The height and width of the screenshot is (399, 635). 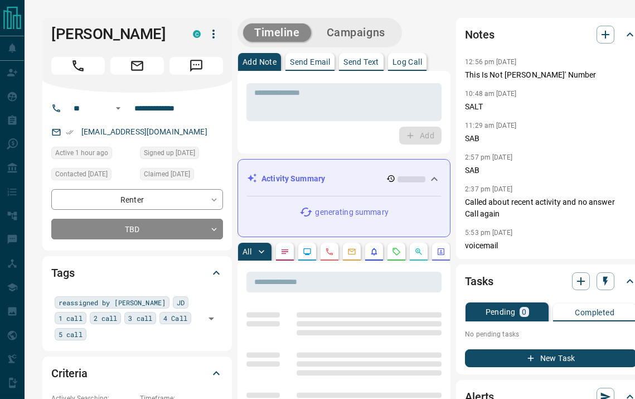 What do you see at coordinates (69, 373) in the screenshot?
I see `h2: Criteria` at bounding box center [69, 373].